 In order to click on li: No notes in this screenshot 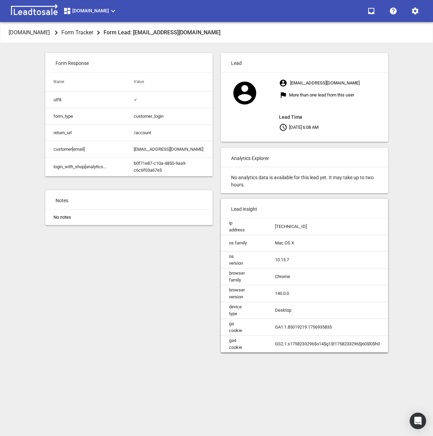, I will do `click(129, 217)`.